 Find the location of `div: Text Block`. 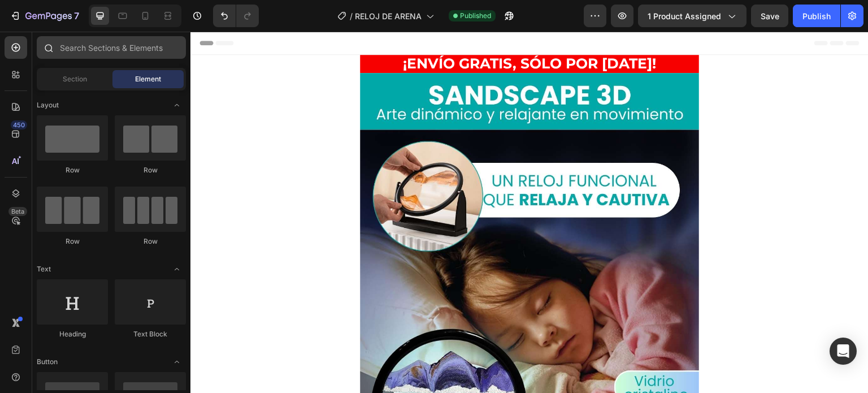

div: Text Block is located at coordinates (150, 334).